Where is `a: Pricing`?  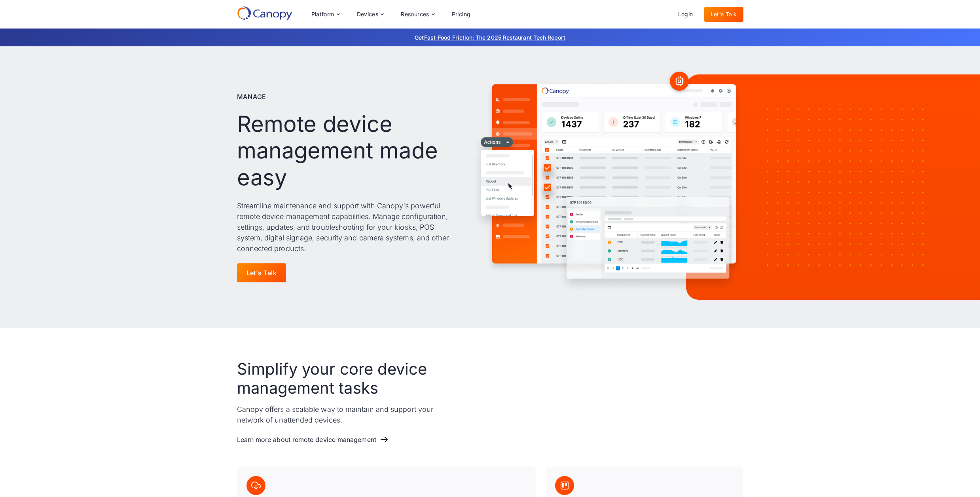
a: Pricing is located at coordinates (461, 14).